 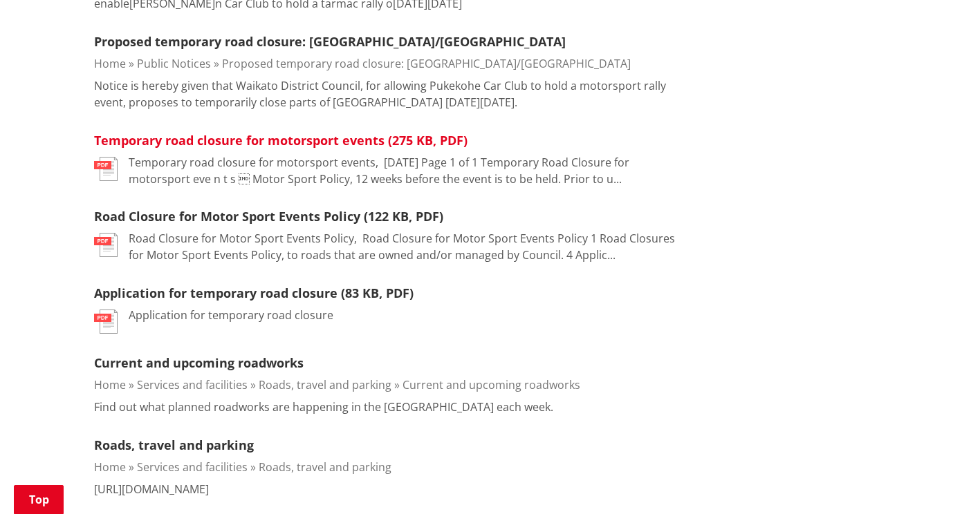 I want to click on a: Application for temporary road closure (83 KB, PDF), so click(x=254, y=293).